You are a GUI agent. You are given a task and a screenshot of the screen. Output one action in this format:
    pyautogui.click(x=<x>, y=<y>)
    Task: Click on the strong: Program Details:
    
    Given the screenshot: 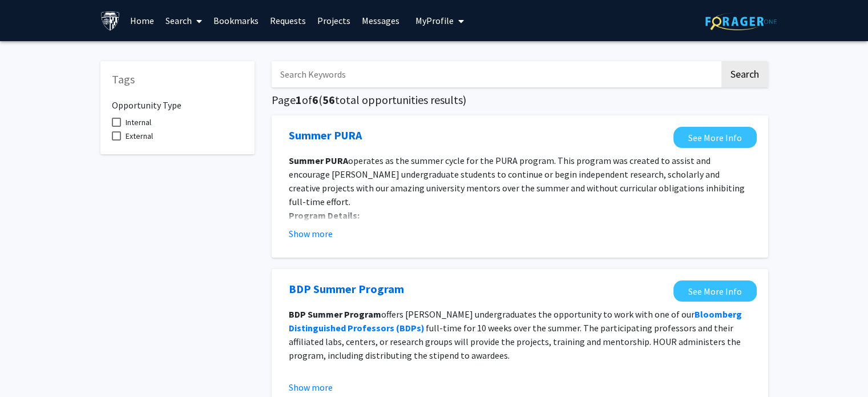 What is the action you would take?
    pyautogui.click(x=324, y=215)
    